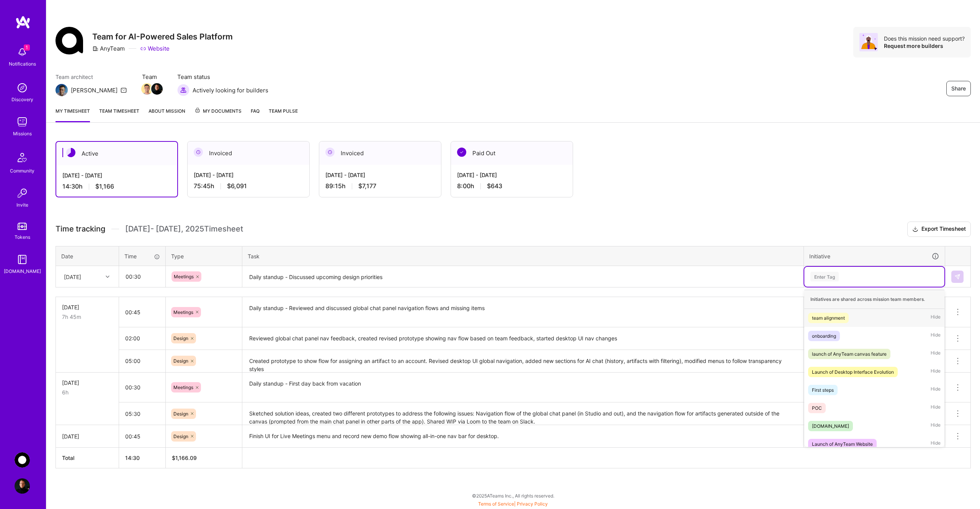 The width and height of the screenshot is (980, 509). I want to click on span: 1, so click(27, 47).